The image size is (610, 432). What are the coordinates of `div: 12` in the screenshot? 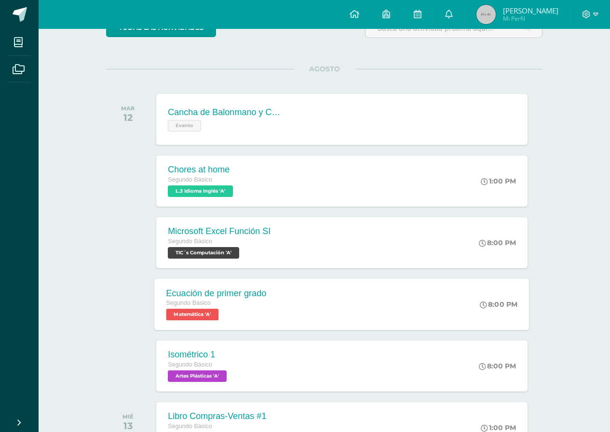 It's located at (128, 118).